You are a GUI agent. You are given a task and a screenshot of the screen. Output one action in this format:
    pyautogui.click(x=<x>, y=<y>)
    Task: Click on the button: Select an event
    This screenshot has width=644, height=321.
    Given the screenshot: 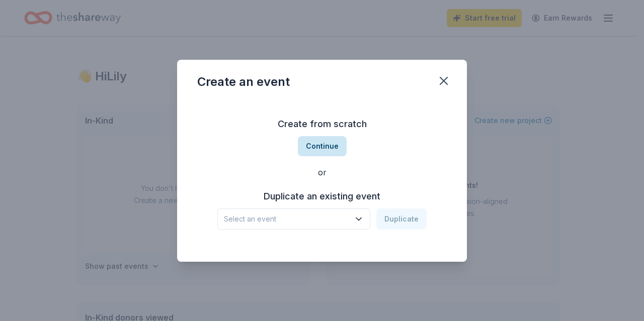 What is the action you would take?
    pyautogui.click(x=294, y=219)
    